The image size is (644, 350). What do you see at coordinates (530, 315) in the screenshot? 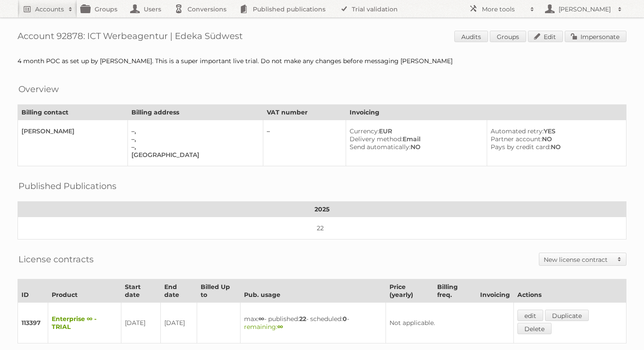
I see `a: edit` at bounding box center [530, 315].